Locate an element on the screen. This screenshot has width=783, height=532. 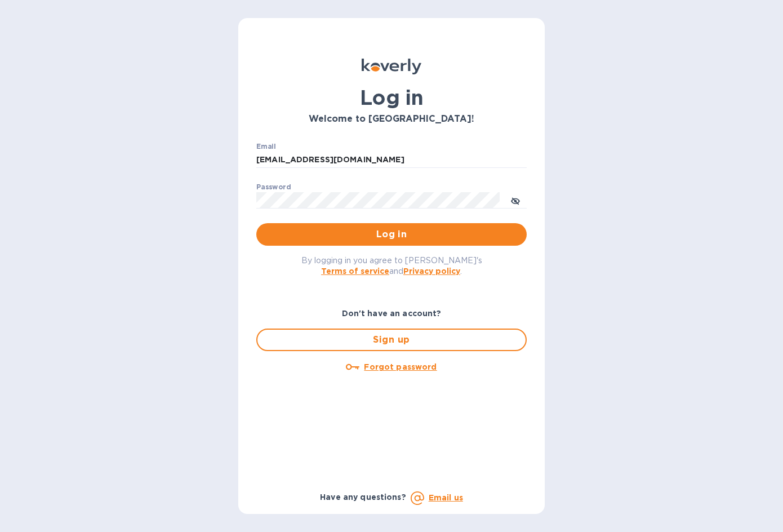
a: Email us is located at coordinates (446, 497).